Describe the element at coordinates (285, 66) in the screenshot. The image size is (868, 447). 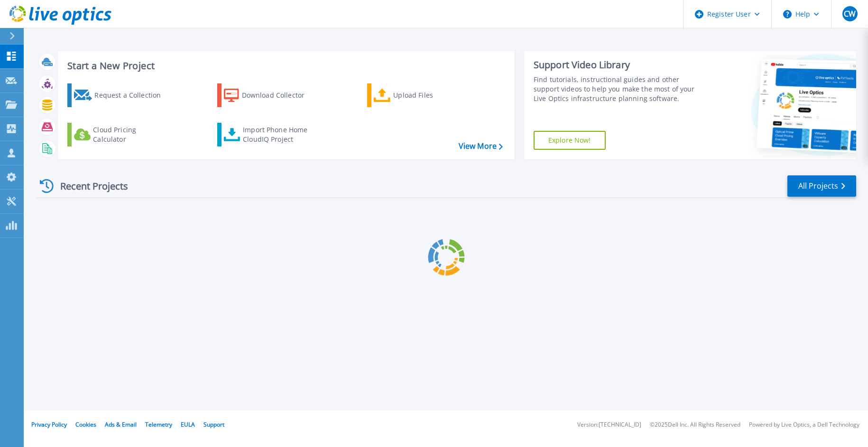
I see `h3: Start a New Project` at that location.